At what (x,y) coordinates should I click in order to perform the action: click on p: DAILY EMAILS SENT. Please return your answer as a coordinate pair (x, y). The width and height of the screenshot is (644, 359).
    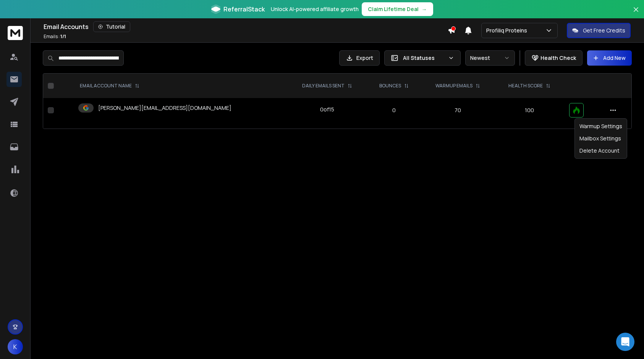
    Looking at the image, I should click on (323, 86).